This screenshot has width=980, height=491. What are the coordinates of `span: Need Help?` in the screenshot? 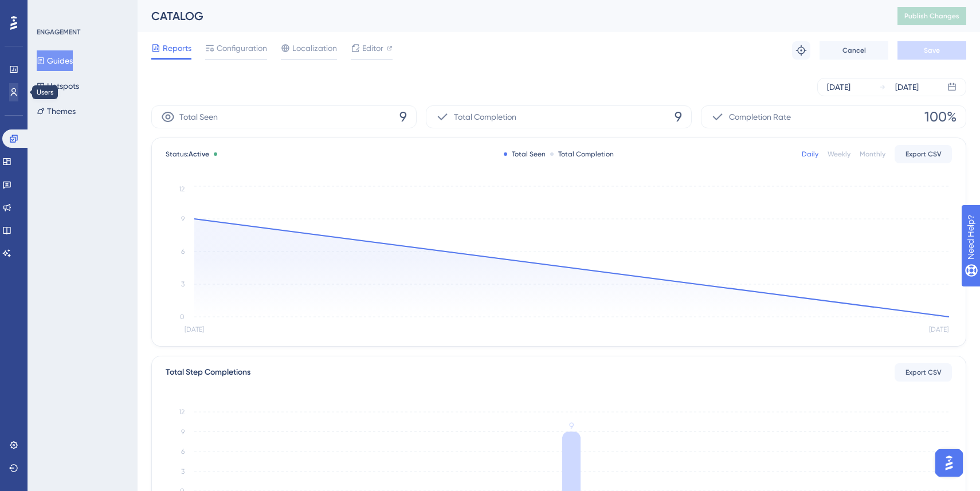 It's located at (49, 10).